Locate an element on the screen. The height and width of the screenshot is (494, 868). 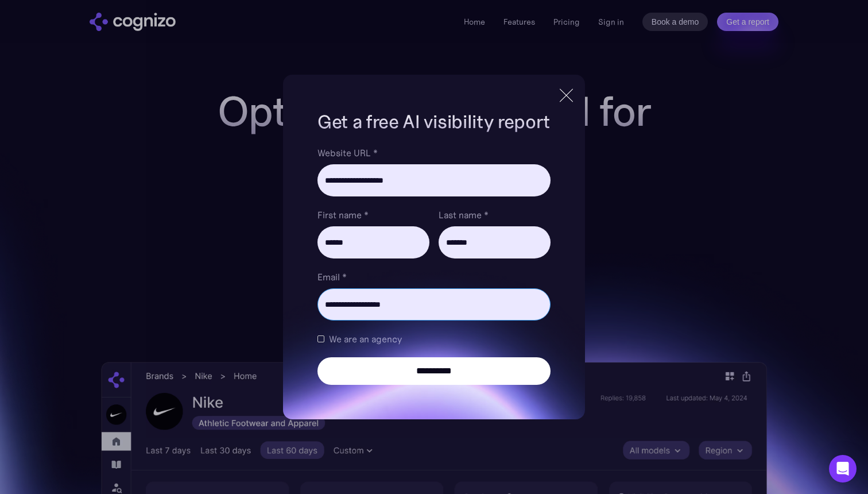
label: Email * is located at coordinates (434, 277).